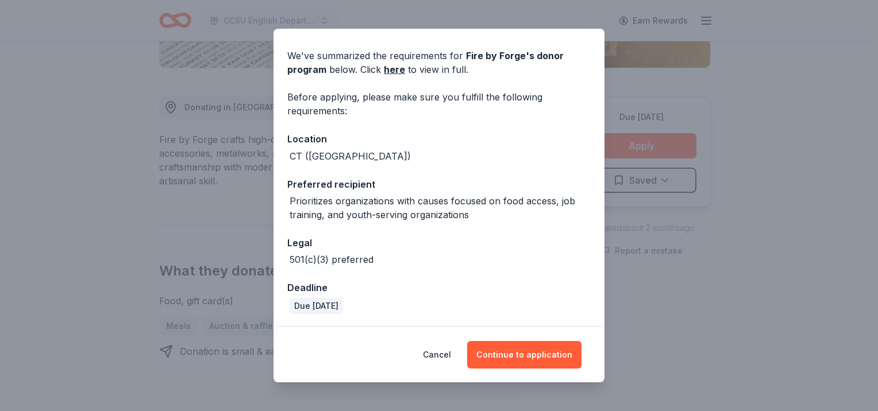 This screenshot has width=878, height=411. I want to click on div: Legal, so click(439, 243).